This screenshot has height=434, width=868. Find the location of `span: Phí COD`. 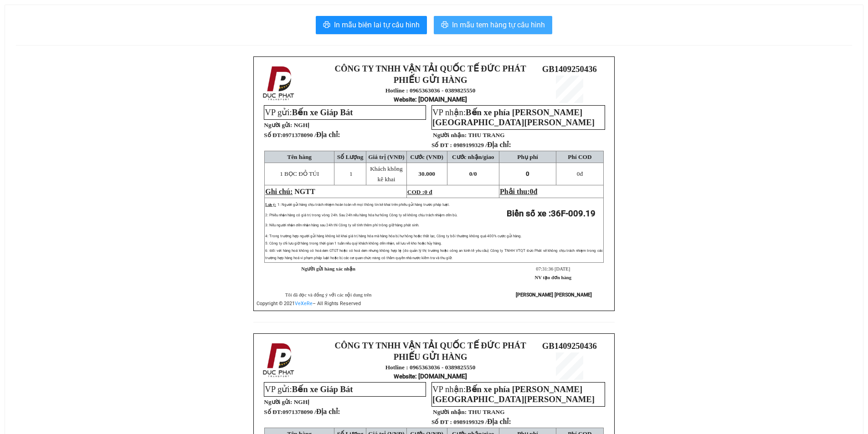

span: Phí COD is located at coordinates (579, 156).